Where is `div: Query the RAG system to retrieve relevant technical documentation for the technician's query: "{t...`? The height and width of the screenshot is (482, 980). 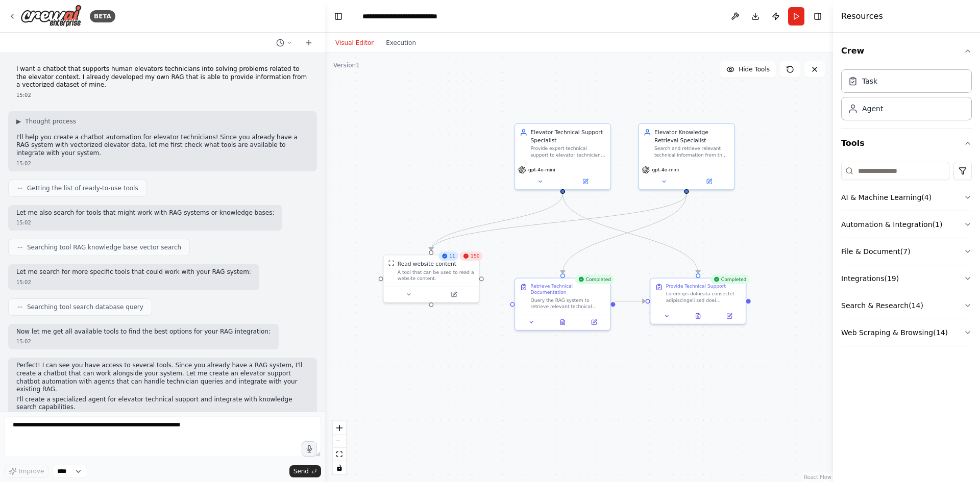
div: Query the RAG system to retrieve relevant technical documentation for the technician's query: "{t... is located at coordinates (568, 303).